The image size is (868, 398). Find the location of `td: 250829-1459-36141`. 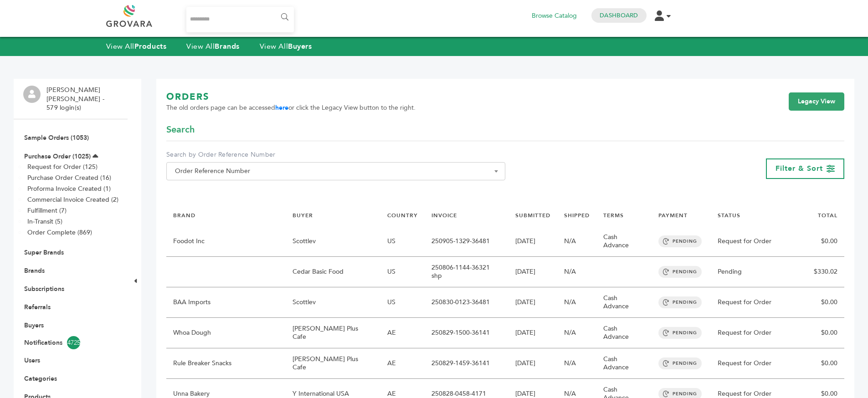

td: 250829-1459-36141 is located at coordinates (467, 364).